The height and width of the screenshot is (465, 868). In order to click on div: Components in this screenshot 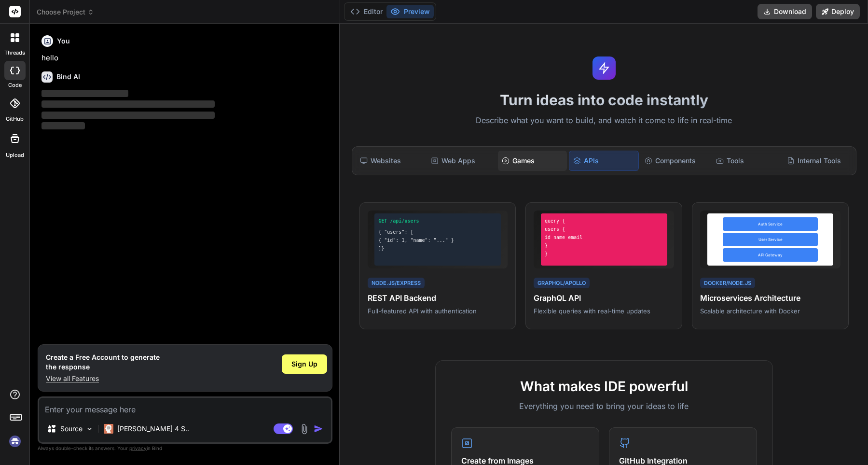, I will do `click(675, 161)`.